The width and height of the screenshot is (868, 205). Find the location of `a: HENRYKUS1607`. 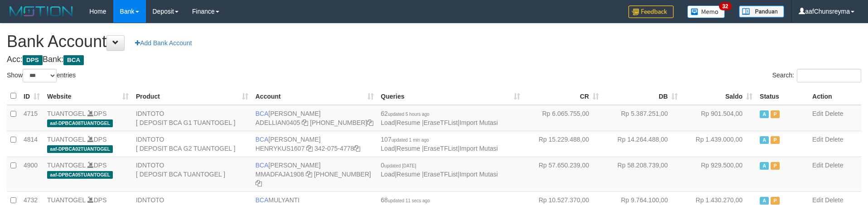

a: HENRYKUS1607 is located at coordinates (280, 148).